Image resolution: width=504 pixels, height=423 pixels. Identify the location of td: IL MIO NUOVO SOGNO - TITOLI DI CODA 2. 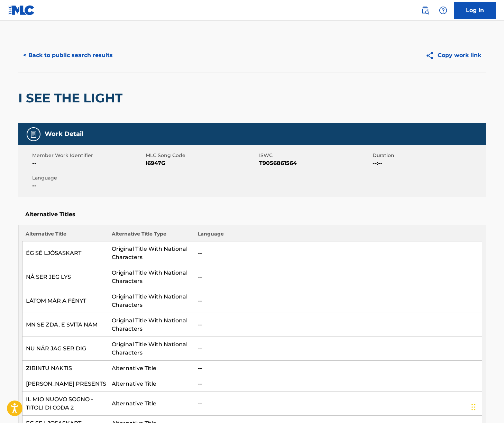
(65, 403).